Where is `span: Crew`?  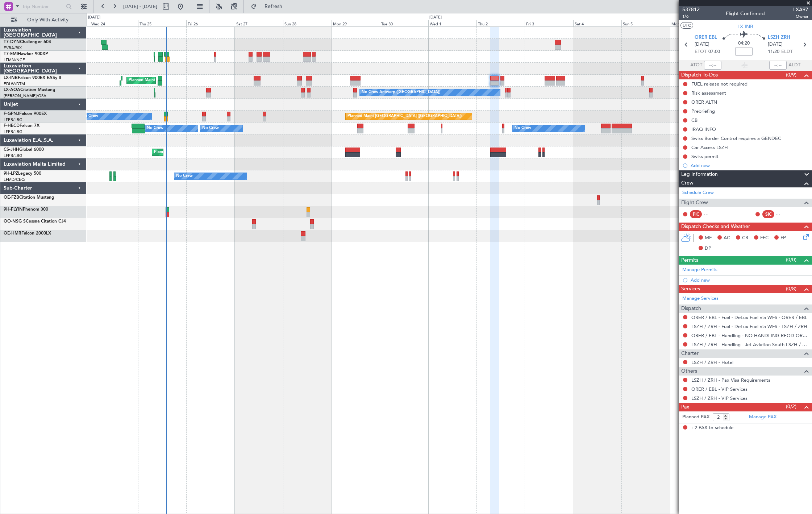
span: Crew is located at coordinates (688, 183).